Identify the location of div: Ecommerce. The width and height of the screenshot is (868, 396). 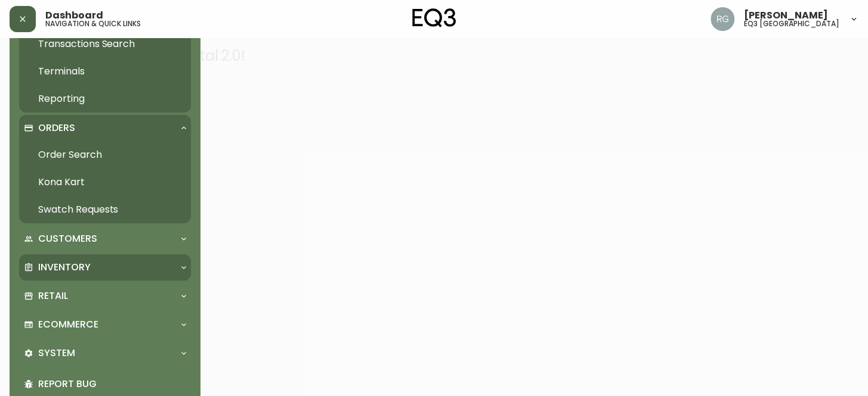
(105, 325).